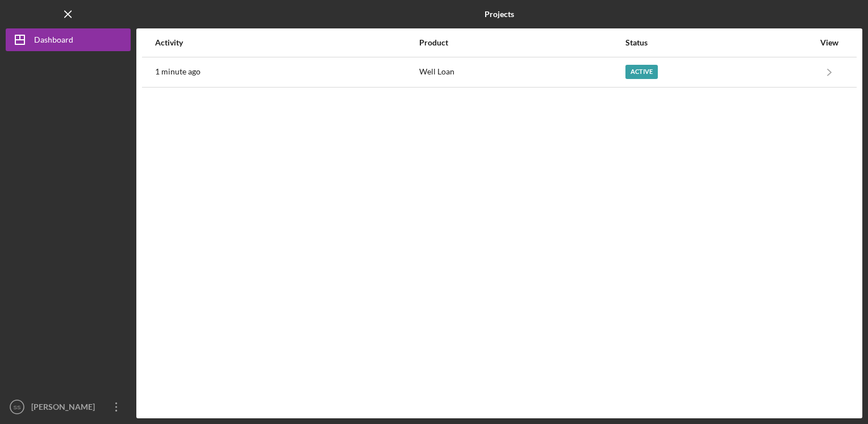 The height and width of the screenshot is (424, 868). I want to click on div: Product, so click(521, 43).